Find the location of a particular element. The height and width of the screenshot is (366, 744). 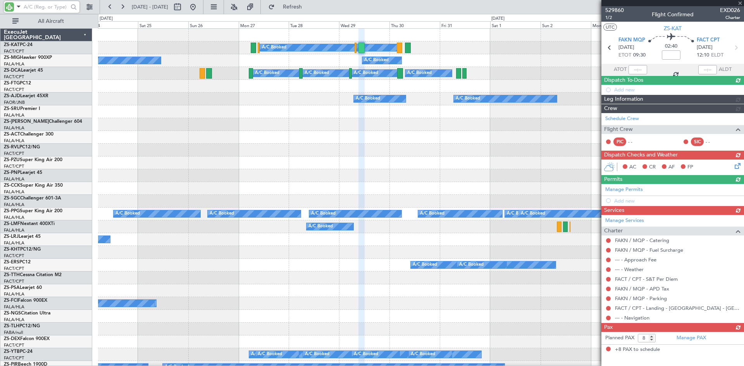

div: Flight Confirmed is located at coordinates (672, 14).